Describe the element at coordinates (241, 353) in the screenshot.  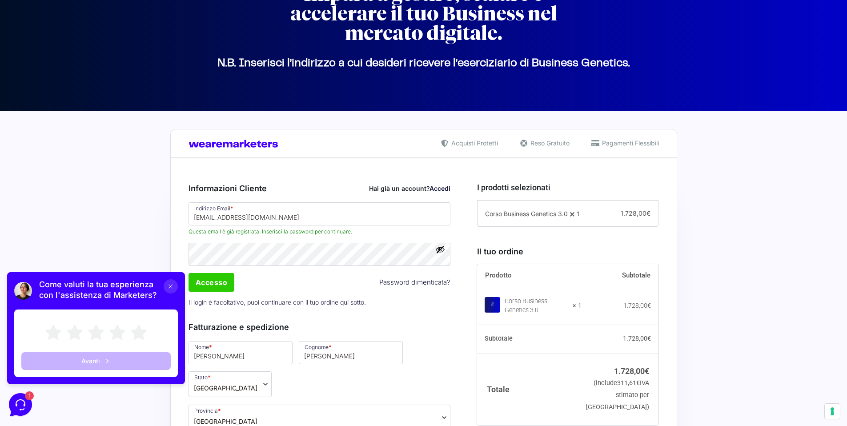
I see `input: Nome *` at that location.